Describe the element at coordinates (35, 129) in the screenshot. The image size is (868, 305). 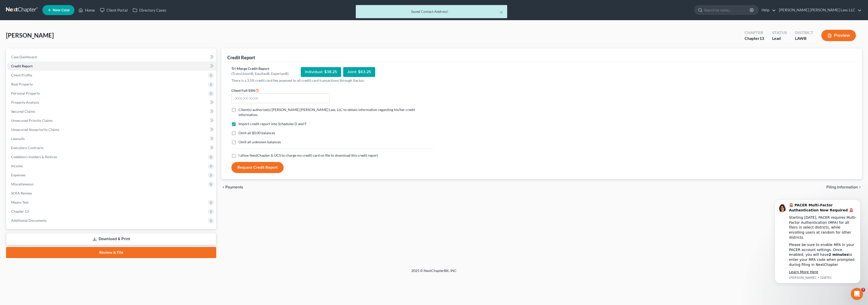
I see `span: Unsecured Nonpriority Claims` at that location.